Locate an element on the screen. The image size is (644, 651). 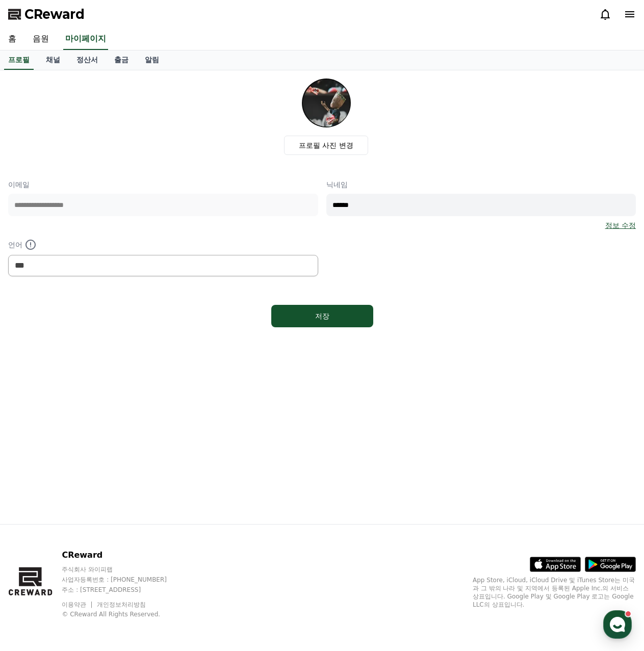
p: 이메일 is located at coordinates (163, 185).